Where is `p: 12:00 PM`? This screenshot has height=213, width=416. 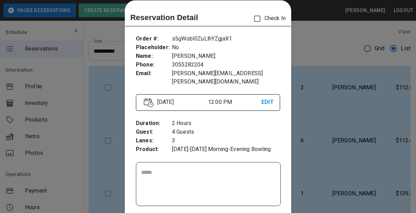
p: 12:00 PM is located at coordinates (235, 102).